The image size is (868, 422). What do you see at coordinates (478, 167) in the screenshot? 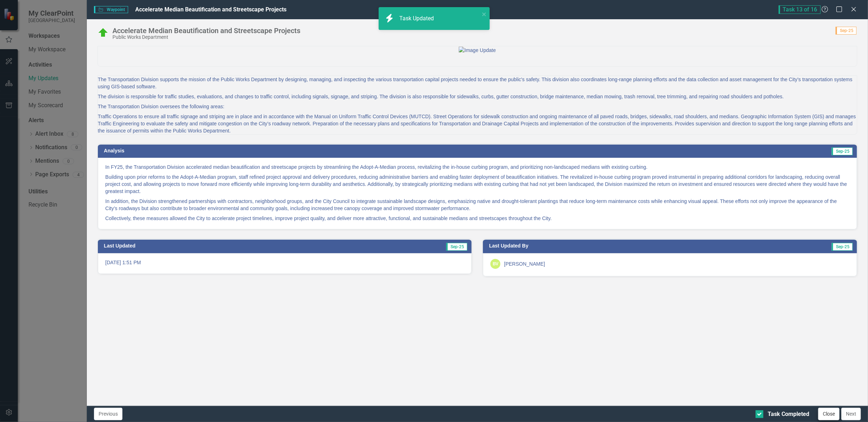
I see `p: In FY25, the Transportation Division accelerated median beautification and streetscape projects b...` at bounding box center [478, 167].